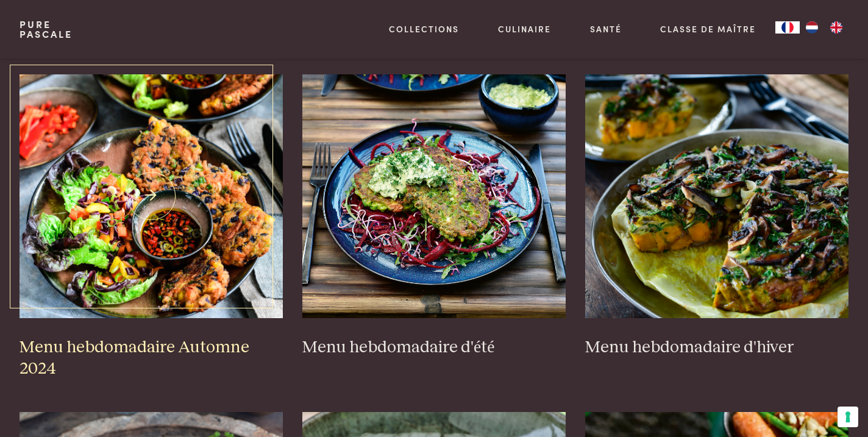  Describe the element at coordinates (788, 27) in the screenshot. I see `a: FR` at that location.